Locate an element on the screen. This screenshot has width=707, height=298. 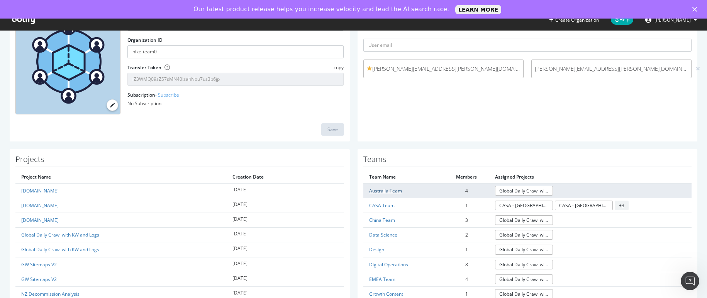
a: EMEA Team is located at coordinates (382, 279).